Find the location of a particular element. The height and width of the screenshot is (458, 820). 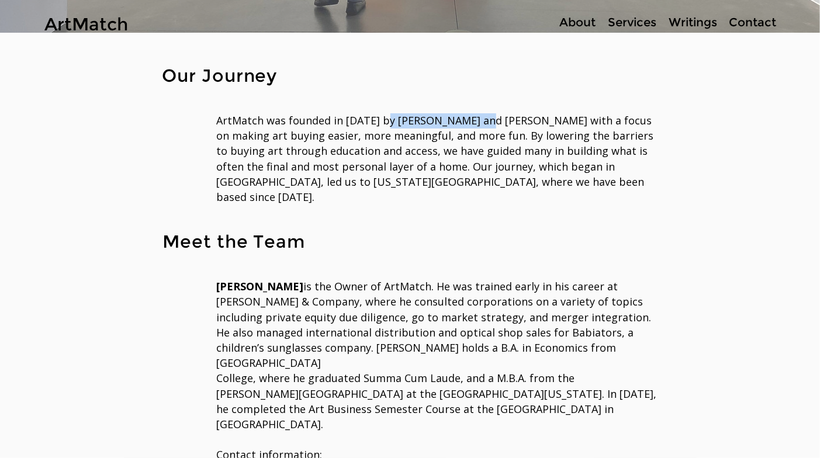

nav: Site is located at coordinates (649, 22).